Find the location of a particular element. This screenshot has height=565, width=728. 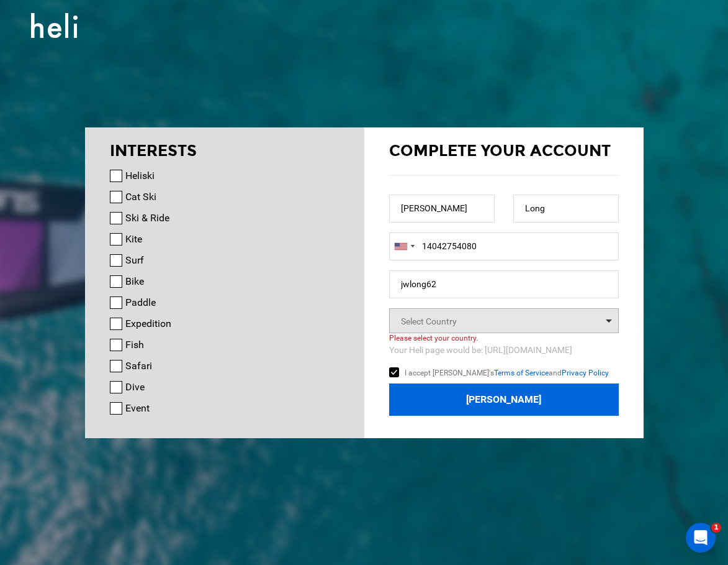

span: Select box activate is located at coordinates (504, 321).